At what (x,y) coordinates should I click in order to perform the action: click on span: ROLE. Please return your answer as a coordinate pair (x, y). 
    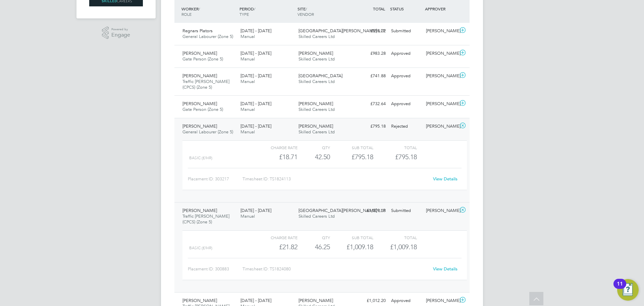
    Looking at the image, I should click on (187, 14).